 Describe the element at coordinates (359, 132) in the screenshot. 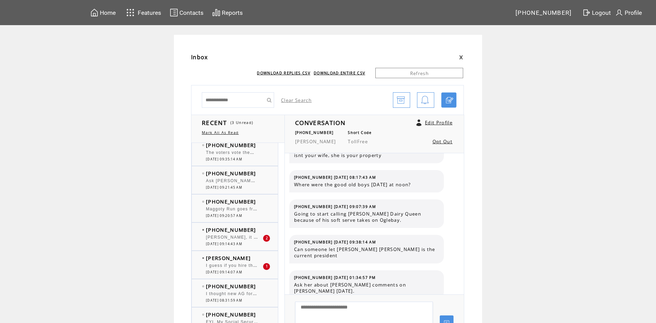

I see `span: Short Code` at that location.